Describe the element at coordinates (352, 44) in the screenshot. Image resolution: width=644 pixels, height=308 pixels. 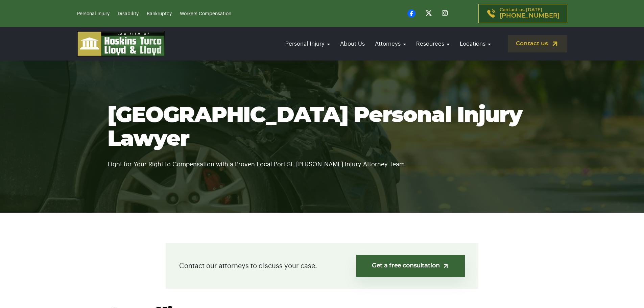
I see `a: About Us` at that location.